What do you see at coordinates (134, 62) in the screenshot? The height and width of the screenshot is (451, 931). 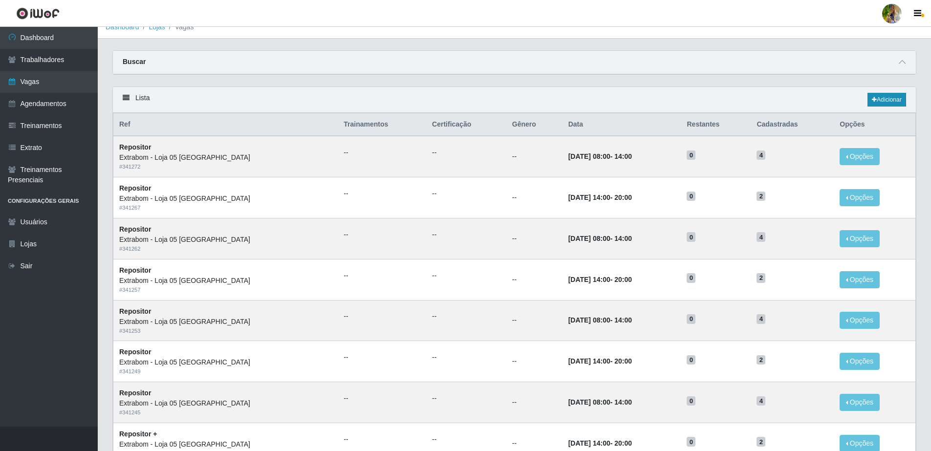 I see `strong: Buscar` at bounding box center [134, 62].